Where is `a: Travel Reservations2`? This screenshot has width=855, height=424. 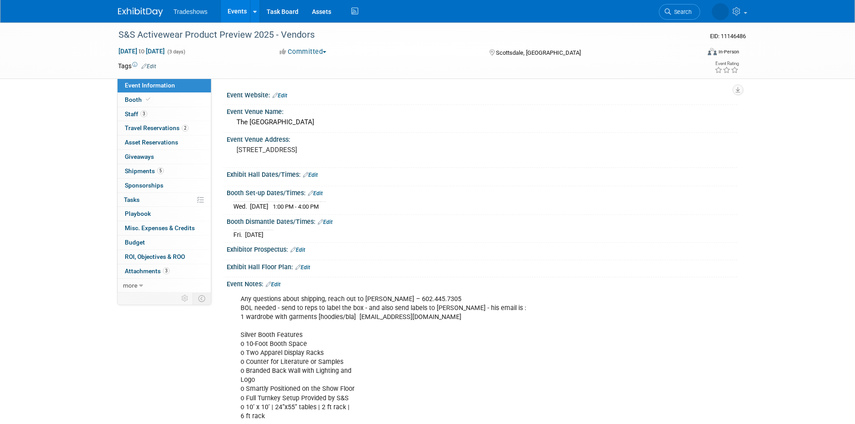 a: Travel Reservations2 is located at coordinates (164, 128).